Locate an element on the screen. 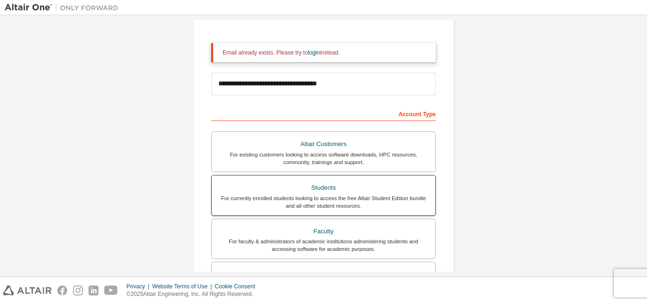  div: Cookie Consent is located at coordinates (237, 286).